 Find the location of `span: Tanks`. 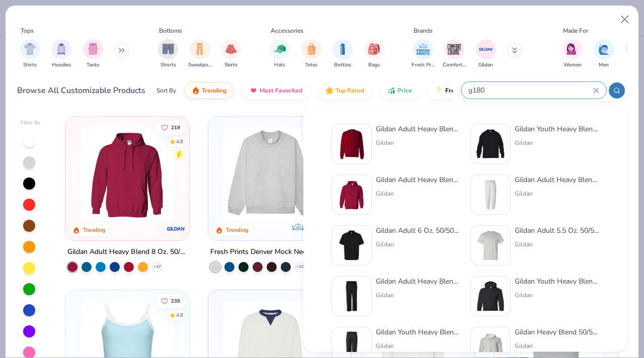

span: Tanks is located at coordinates (93, 65).